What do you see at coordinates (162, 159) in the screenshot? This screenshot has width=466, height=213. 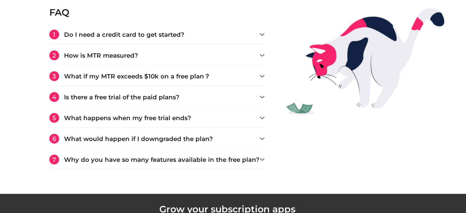 I see `h3: Why do you have so many features available in the free plan?` at bounding box center [162, 159].